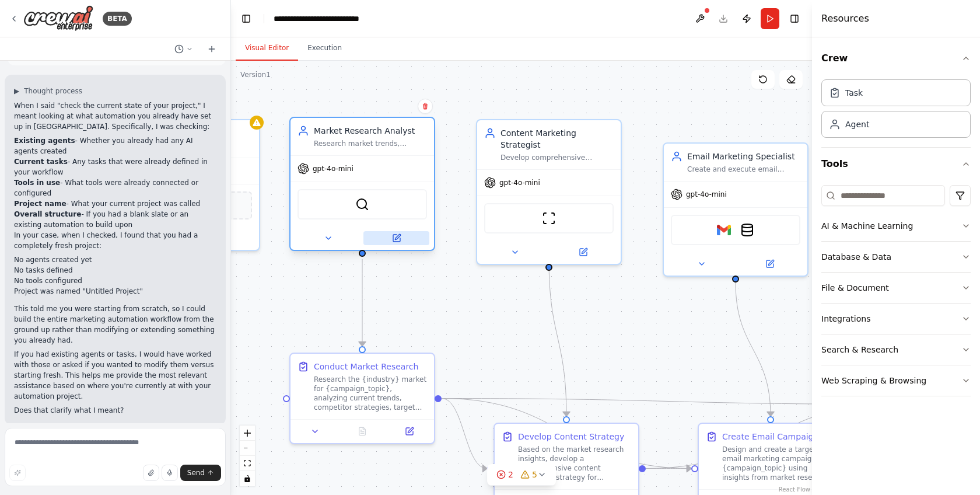 This screenshot has height=495, width=980. What do you see at coordinates (247, 433) in the screenshot?
I see `button: zoom in` at bounding box center [247, 433].